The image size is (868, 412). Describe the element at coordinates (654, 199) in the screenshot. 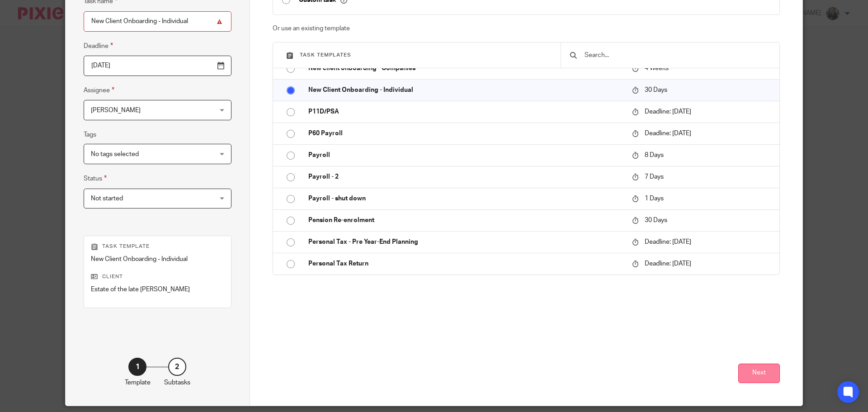

I see `span: 1 Days` at that location.